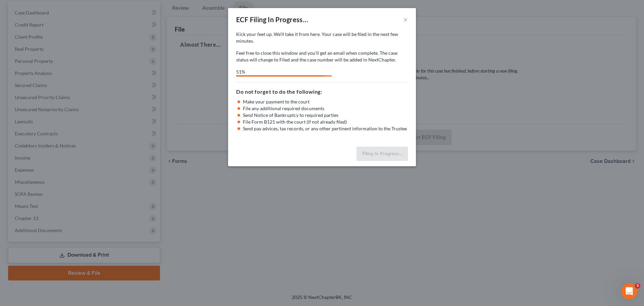 This screenshot has height=306, width=644. I want to click on button: Filing In Progress..., so click(382, 154).